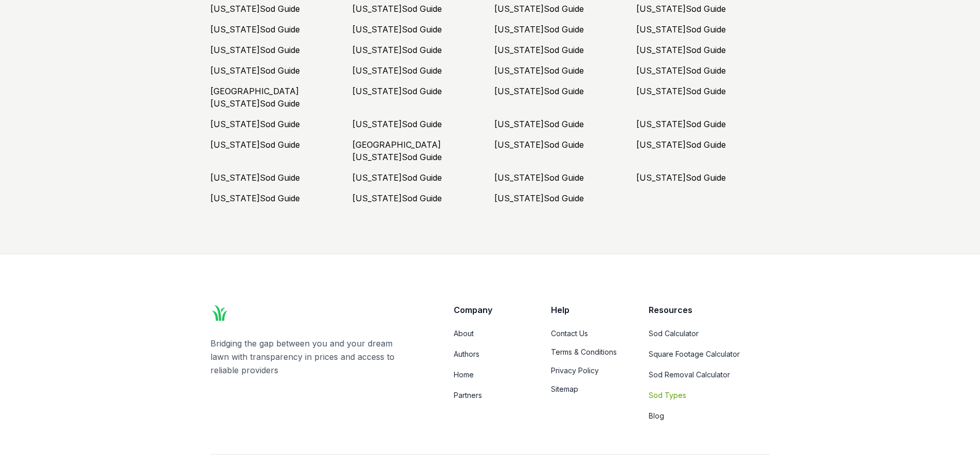 This screenshot has height=469, width=980. What do you see at coordinates (490, 334) in the screenshot?
I see `a: About` at bounding box center [490, 334].